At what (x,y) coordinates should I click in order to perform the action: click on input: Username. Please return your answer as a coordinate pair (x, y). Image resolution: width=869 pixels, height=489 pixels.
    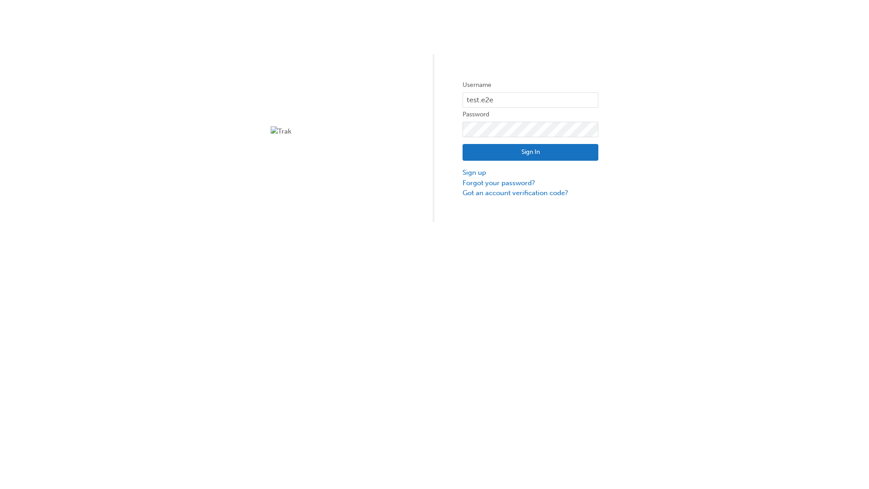
    Looking at the image, I should click on (530, 100).